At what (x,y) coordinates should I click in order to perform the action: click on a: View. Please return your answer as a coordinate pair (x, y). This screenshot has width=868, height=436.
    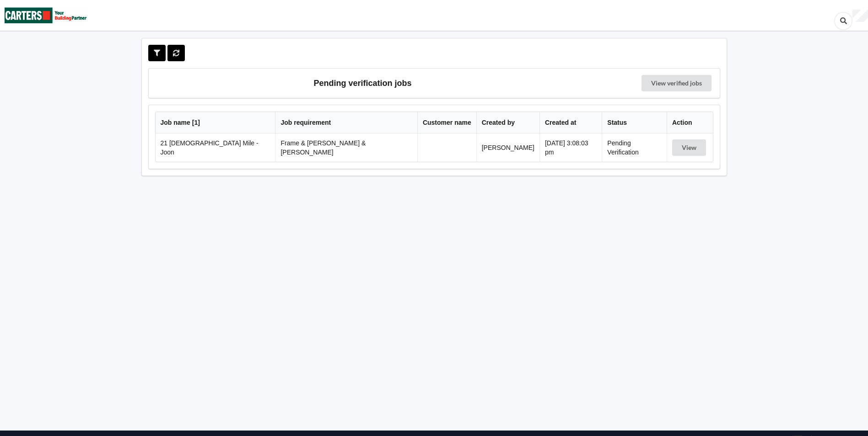
    Looking at the image, I should click on (690, 147).